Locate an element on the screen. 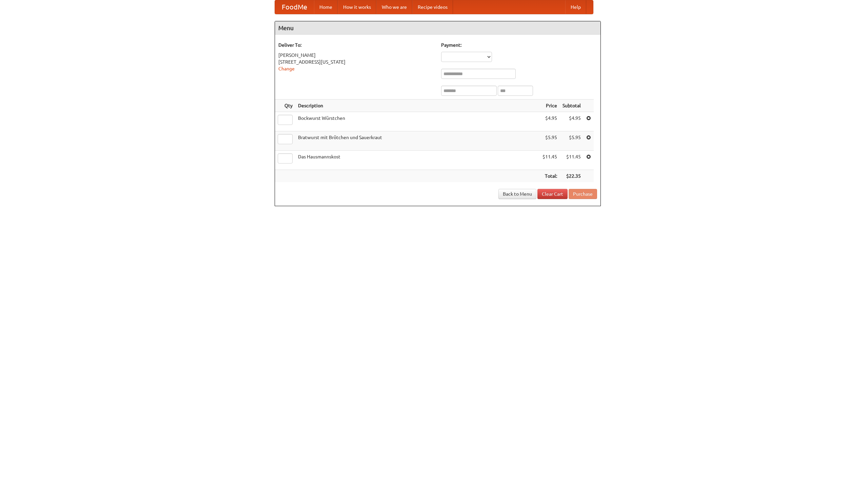 The width and height of the screenshot is (868, 479). th: Total: is located at coordinates (549, 176).